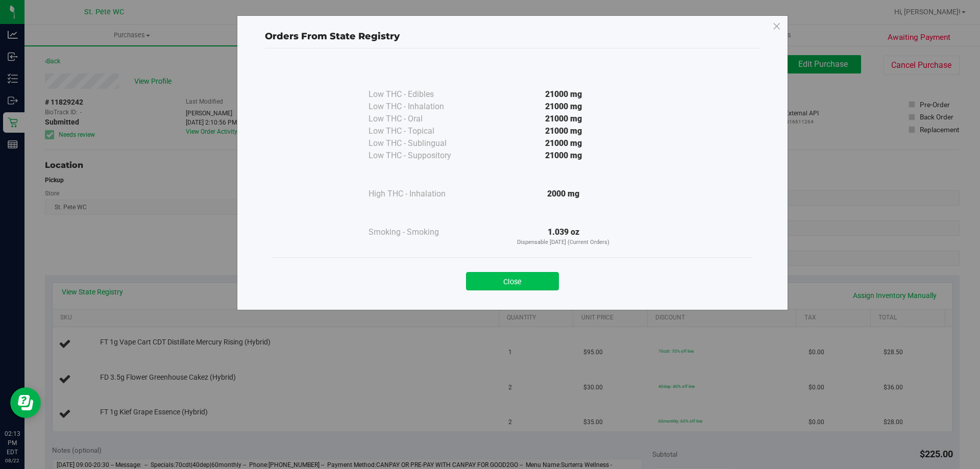 This screenshot has height=469, width=980. What do you see at coordinates (420, 232) in the screenshot?
I see `div: Smoking - Smoking` at bounding box center [420, 232].